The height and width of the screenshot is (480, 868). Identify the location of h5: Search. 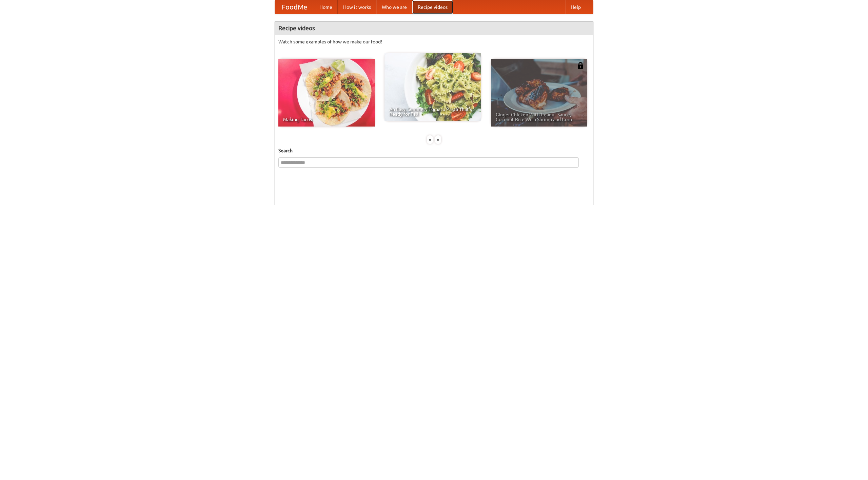
(434, 150).